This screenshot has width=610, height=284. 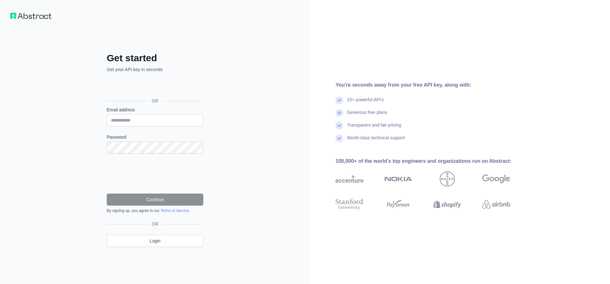 What do you see at coordinates (350, 179) in the screenshot?
I see `img: accenture` at bounding box center [350, 179].